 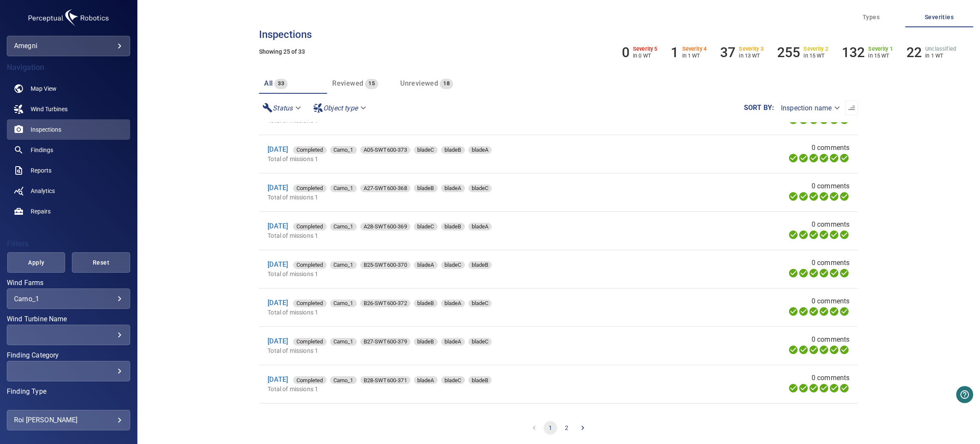 I want to click on span: Types, so click(x=871, y=17).